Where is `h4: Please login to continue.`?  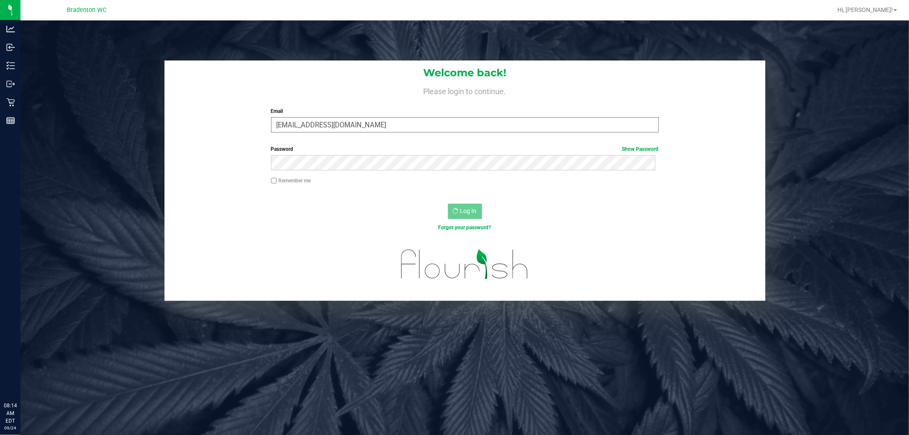
h4: Please login to continue. is located at coordinates (465, 90).